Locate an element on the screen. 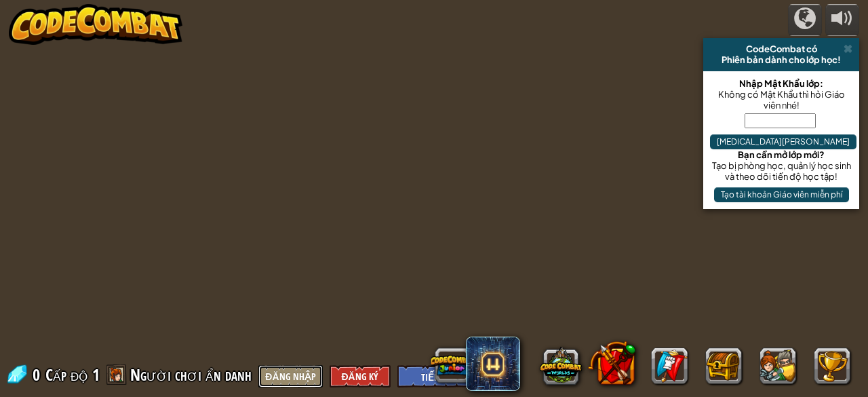 Image resolution: width=868 pixels, height=397 pixels. div: Tạo bị phòng học, quản lý học sinh và theo dõi tiến độ học tập! is located at coordinates (781, 171).